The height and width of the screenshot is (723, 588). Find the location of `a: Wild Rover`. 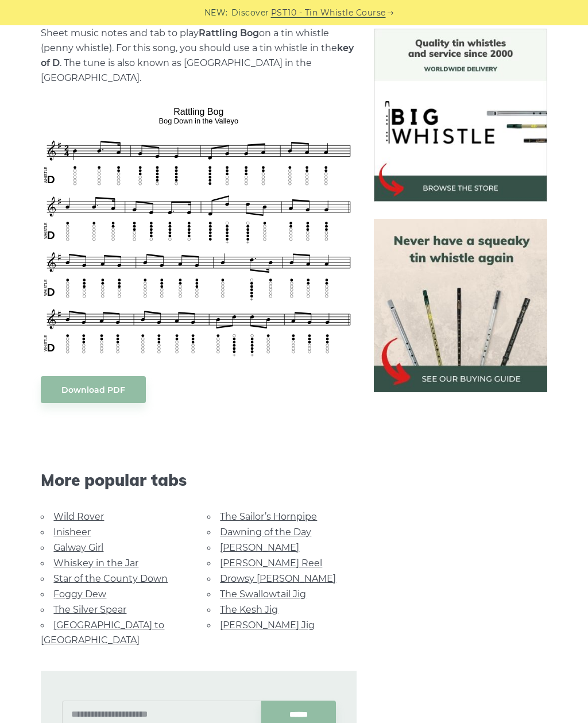

a: Wild Rover is located at coordinates (78, 517).